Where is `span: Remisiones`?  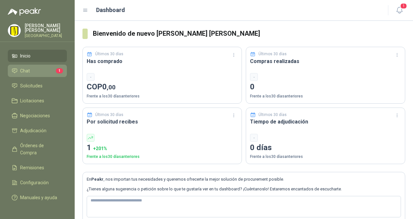 span: Remisiones is located at coordinates (32, 168).